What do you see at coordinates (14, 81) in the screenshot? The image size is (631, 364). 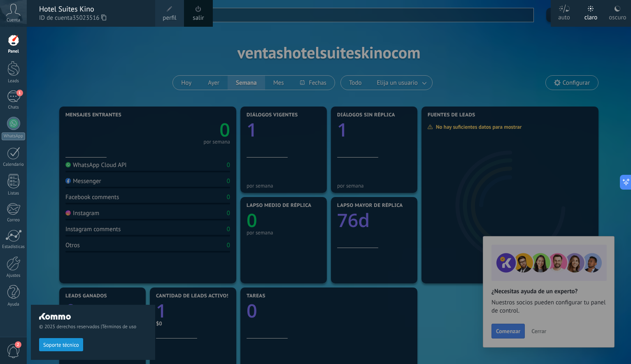 I see `div: Leads` at bounding box center [14, 81].